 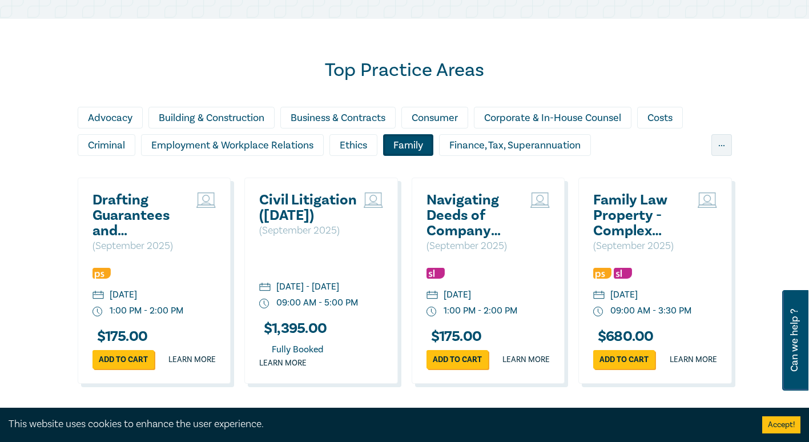 I want to click on div: 09:00 AM - 5:00 PM, so click(x=317, y=303).